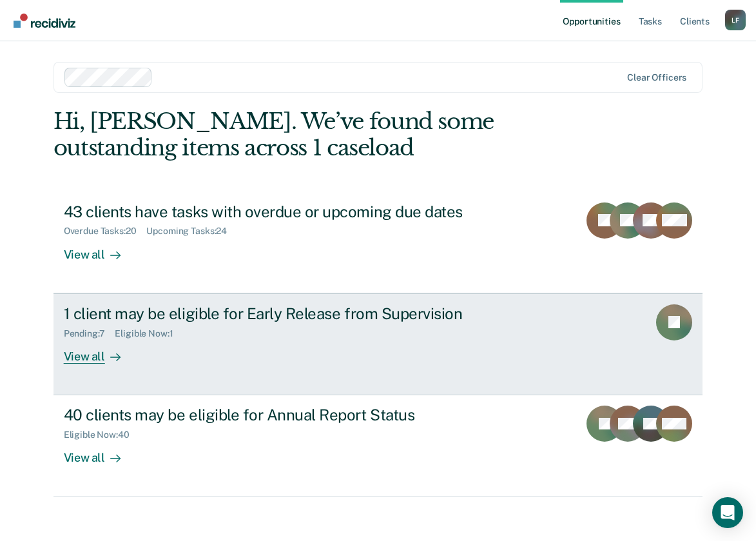 The height and width of the screenshot is (541, 756). What do you see at coordinates (378, 242) in the screenshot?
I see `a: 43 clients have tasks with overdue or upcoming due datesOverdue Tasks:20Upcoming Tasks:24View all` at bounding box center [378, 242].